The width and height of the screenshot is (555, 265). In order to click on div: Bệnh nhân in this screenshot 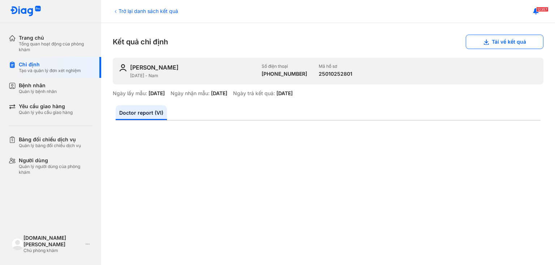, I will do `click(38, 86)`.